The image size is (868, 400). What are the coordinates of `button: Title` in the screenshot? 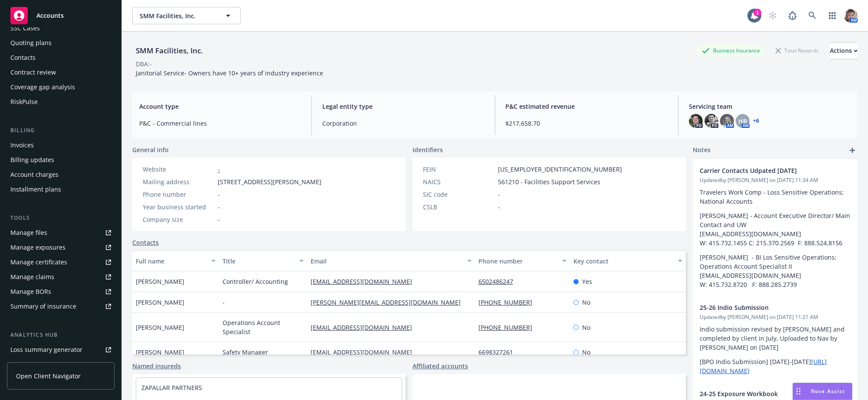 It's located at (263, 261).